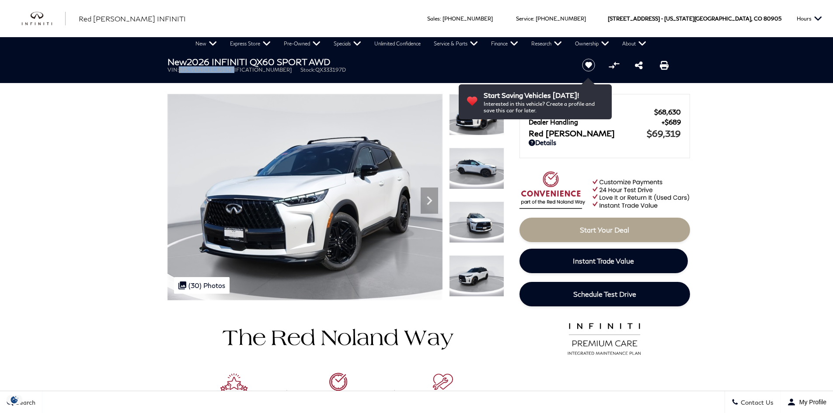 This screenshot has height=413, width=833. Describe the element at coordinates (44, 19) in the screenshot. I see `a: infiniti` at that location.